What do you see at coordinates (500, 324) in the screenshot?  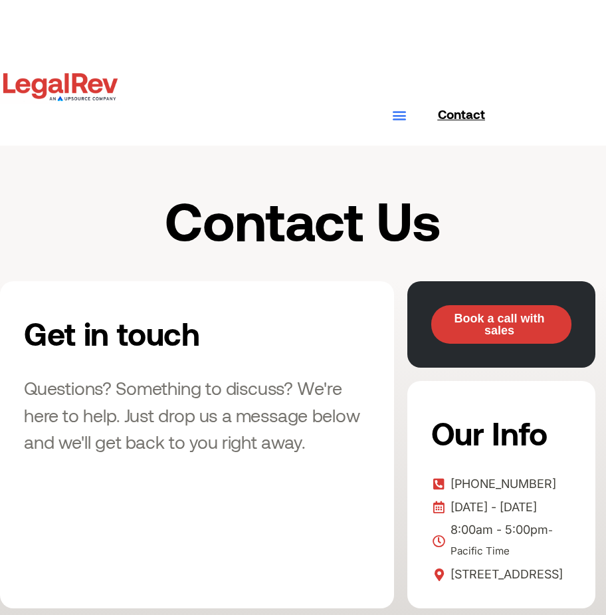 I see `span: Book a call with sales` at bounding box center [500, 324].